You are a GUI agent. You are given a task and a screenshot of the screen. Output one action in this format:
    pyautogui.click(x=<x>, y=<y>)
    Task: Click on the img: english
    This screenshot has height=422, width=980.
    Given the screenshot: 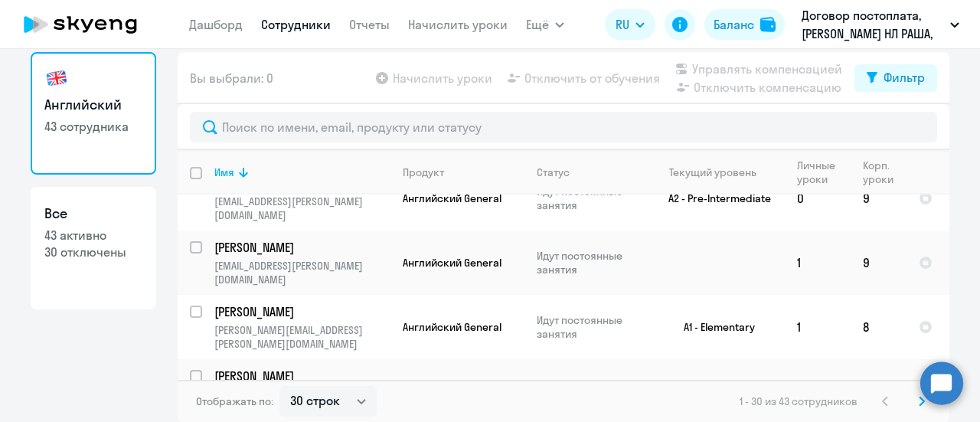 What is the action you would take?
    pyautogui.click(x=57, y=78)
    